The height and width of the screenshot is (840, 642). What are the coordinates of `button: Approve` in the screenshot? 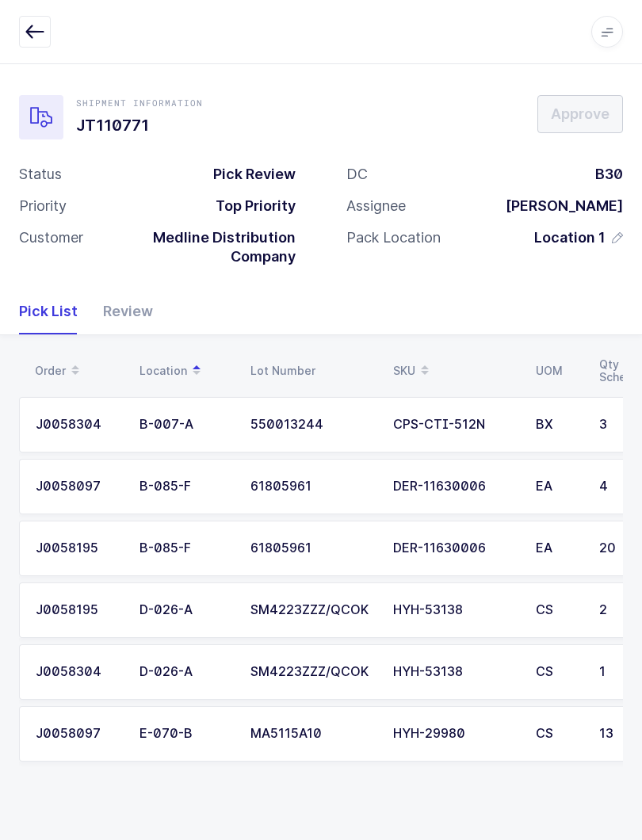 It's located at (580, 114).